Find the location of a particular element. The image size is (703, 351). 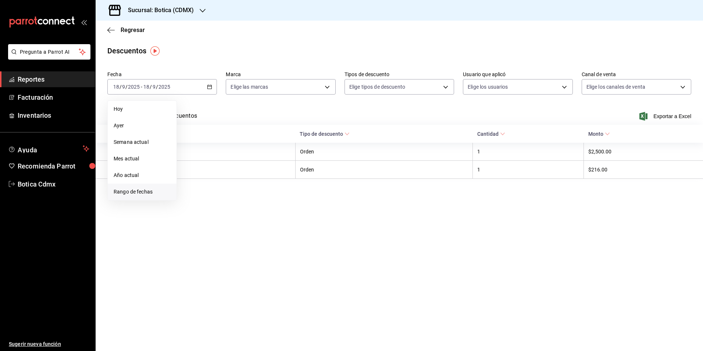

th: $2,500.00 is located at coordinates (643, 151).